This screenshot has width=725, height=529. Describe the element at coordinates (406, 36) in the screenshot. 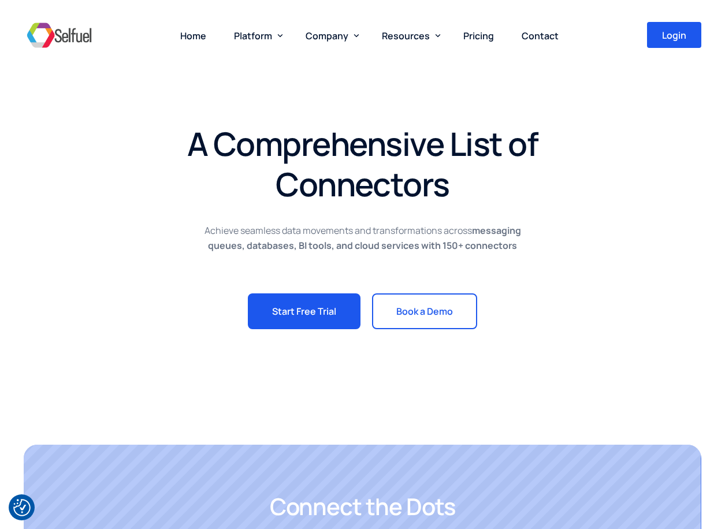

I see `span: Resources` at that location.